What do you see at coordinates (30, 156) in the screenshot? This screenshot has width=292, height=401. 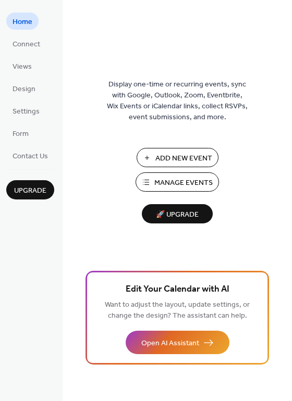 I see `span: Contact Us` at bounding box center [30, 156].